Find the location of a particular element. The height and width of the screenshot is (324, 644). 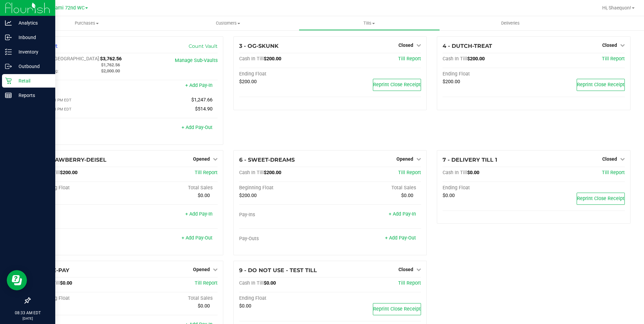

span: $1,247.66 is located at coordinates (202, 100).